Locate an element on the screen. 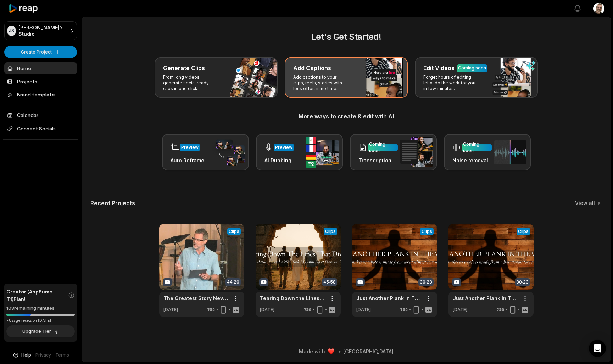  h3: More ways to create & edit with AI is located at coordinates (346, 116).